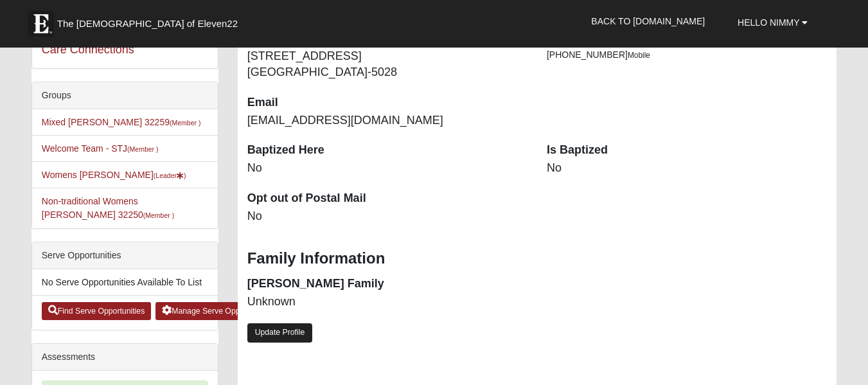 This screenshot has height=385, width=868. Describe the element at coordinates (387, 302) in the screenshot. I see `dd: Unknown` at that location.